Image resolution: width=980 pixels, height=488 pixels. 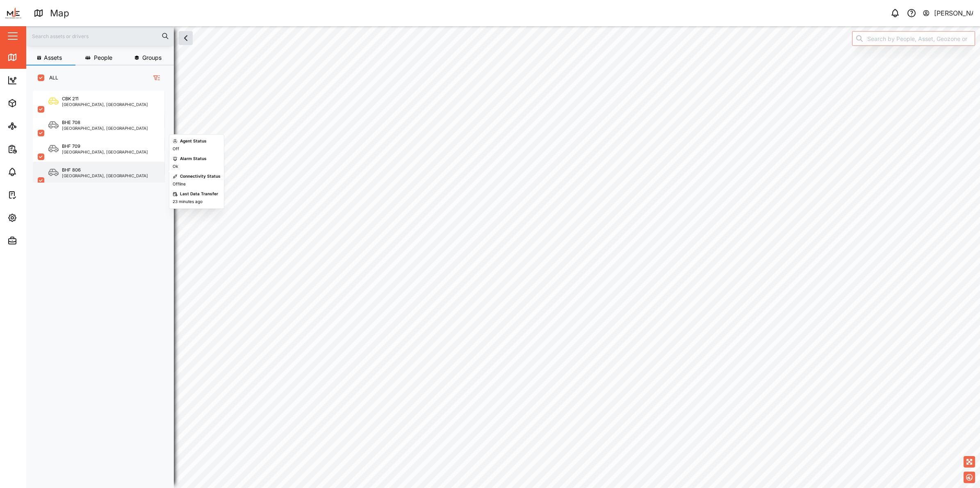 What do you see at coordinates (188, 202) in the screenshot?
I see `div: 23 minutes ago` at bounding box center [188, 202].